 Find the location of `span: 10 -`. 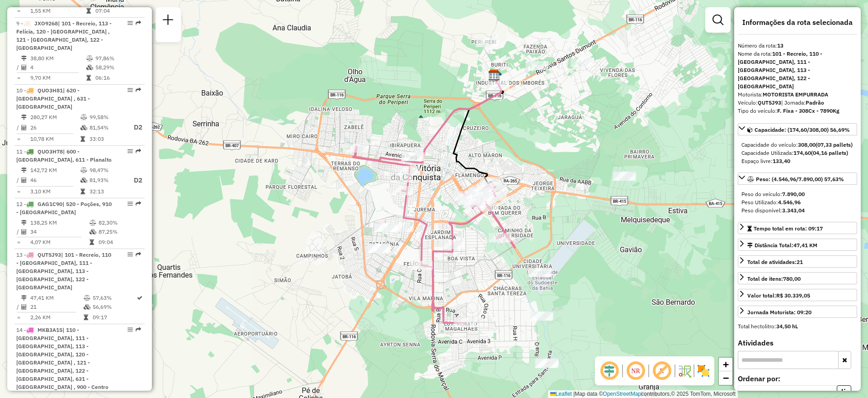

span: 10 - is located at coordinates (53, 98).